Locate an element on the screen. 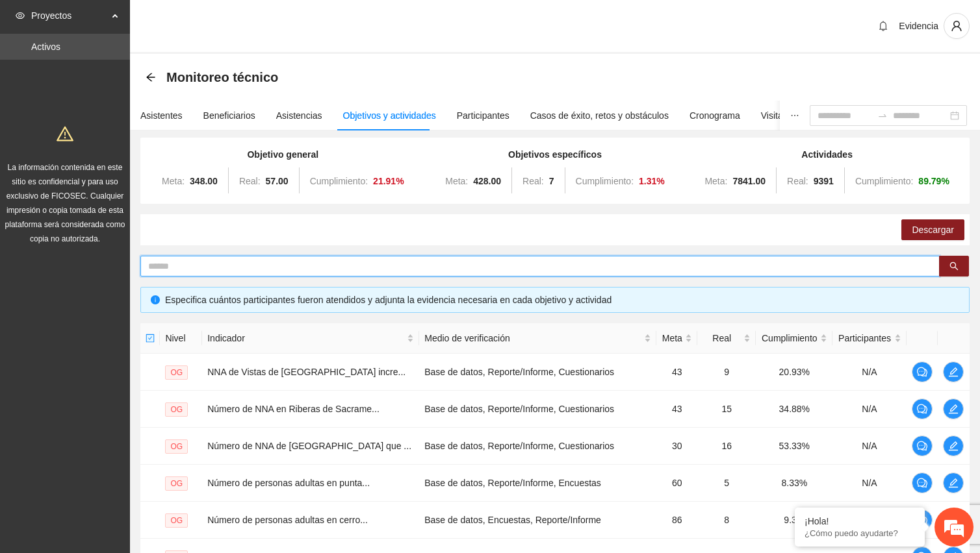 The height and width of the screenshot is (553, 980). span: Meta is located at coordinates (672, 338).